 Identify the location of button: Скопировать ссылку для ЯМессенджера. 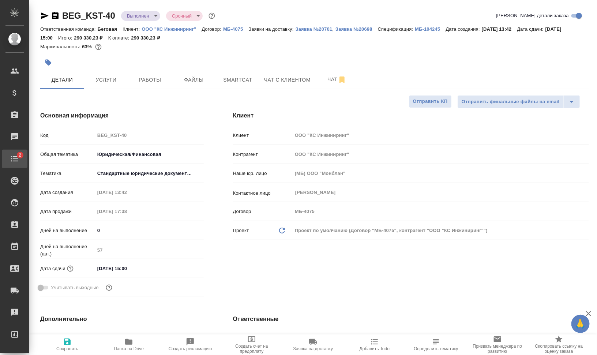
(45, 16).